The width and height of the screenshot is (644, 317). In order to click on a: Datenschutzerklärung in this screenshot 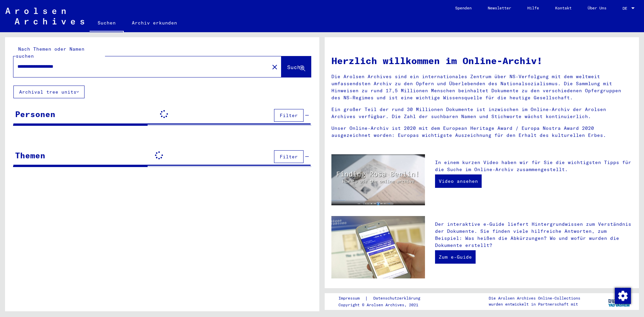, I will do `click(398, 298)`.